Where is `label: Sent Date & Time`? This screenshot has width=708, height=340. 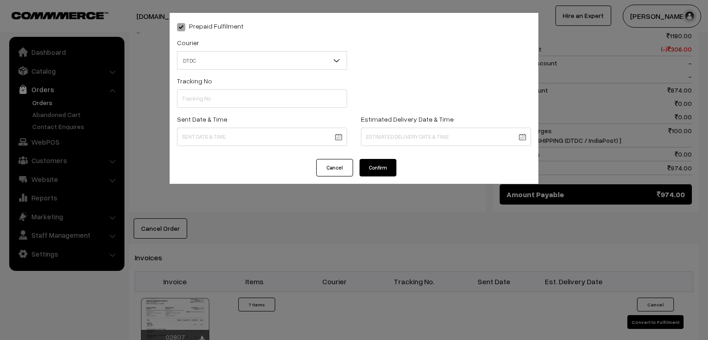 label: Sent Date & Time is located at coordinates (202, 119).